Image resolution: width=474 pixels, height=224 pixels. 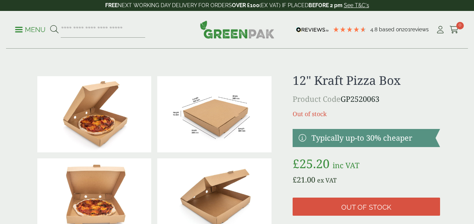 What do you see at coordinates (312, 30) in the screenshot?
I see `img: REVIEWS.io` at bounding box center [312, 30].